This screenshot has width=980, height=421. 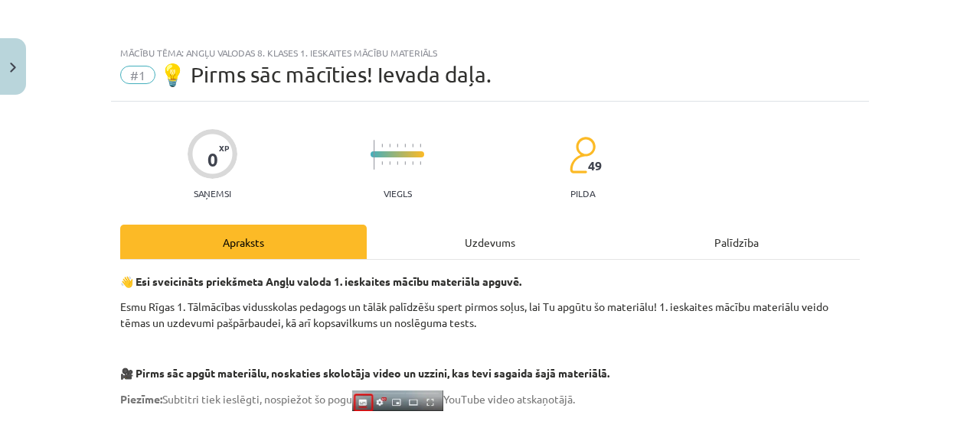 What do you see at coordinates (321, 281) in the screenshot?
I see `strong: 👋 Esi sveicināts priekšmeta Angļu valoda 1. ieskaites mācību materiāla apguvē.` at bounding box center [321, 281].